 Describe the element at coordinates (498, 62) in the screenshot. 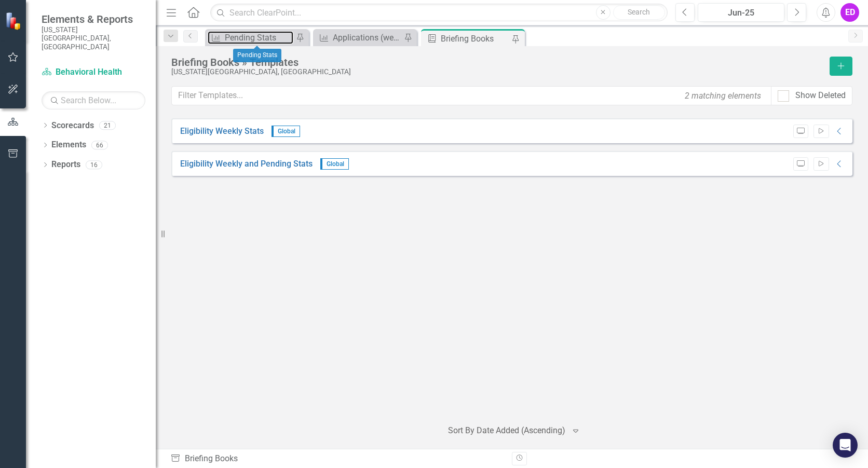

I see `div: Briefing Books » Templates` at that location.